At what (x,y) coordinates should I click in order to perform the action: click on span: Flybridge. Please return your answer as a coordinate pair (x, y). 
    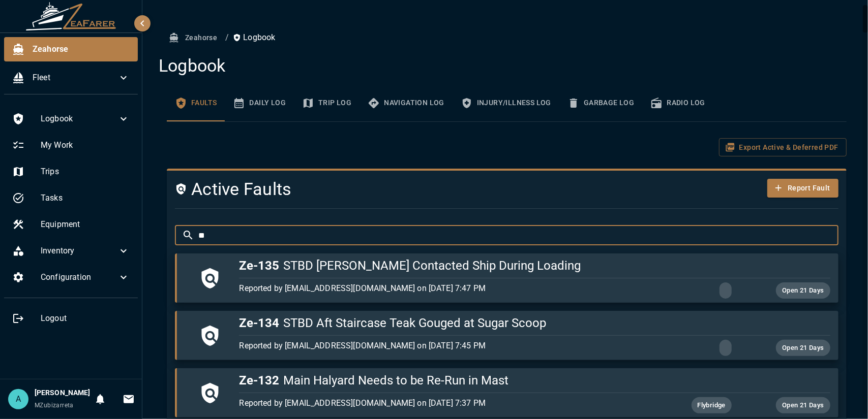
    Looking at the image, I should click on (712, 406).